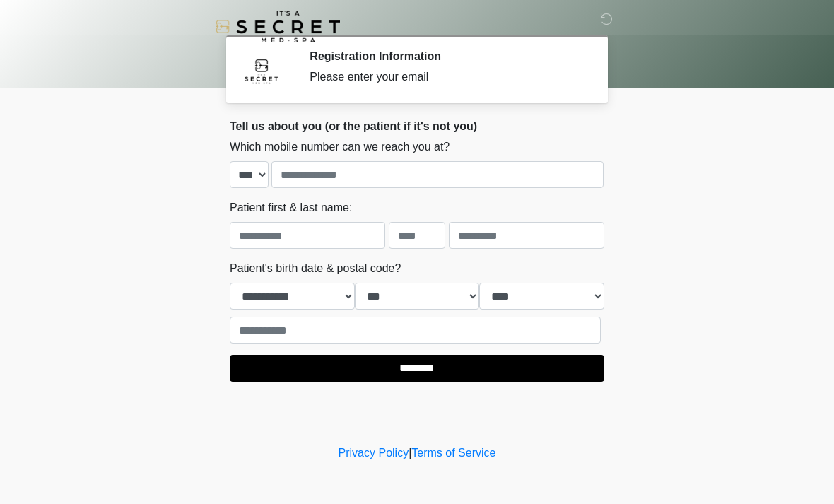 The image size is (834, 504). What do you see at coordinates (290, 208) in the screenshot?
I see `label: Patient first & last name:` at bounding box center [290, 208].